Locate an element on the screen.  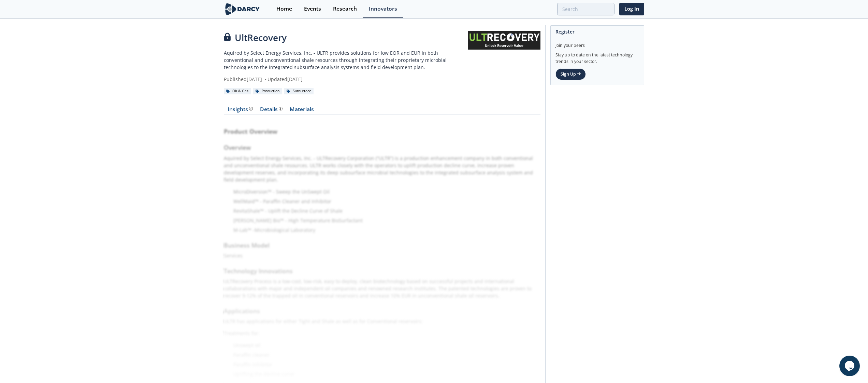
div: Subsurface is located at coordinates (299, 91).